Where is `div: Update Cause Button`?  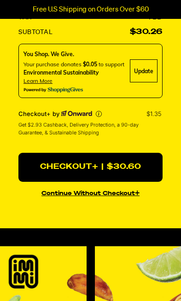 div: Update Cause Button is located at coordinates (144, 71).